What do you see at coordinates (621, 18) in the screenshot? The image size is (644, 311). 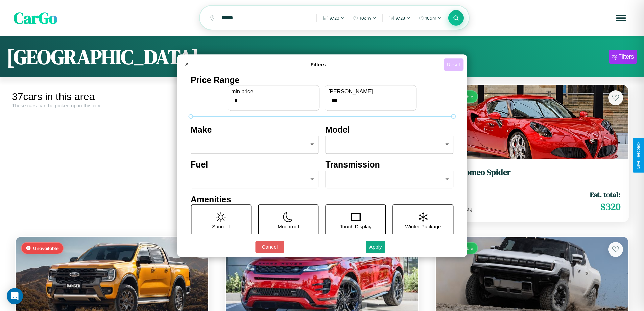 I see `button: Open menu` at bounding box center [621, 18].